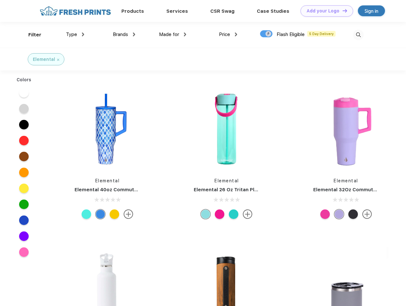 This screenshot has width=406, height=306. Describe the element at coordinates (114, 214) in the screenshot. I see `div: Lemon zest` at that location.